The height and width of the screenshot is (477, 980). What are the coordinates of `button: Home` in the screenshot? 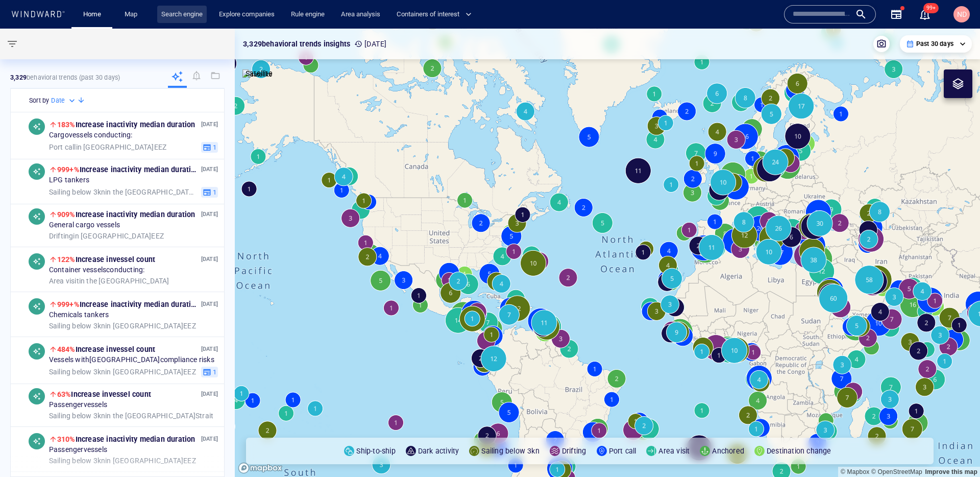 It's located at (92, 14).